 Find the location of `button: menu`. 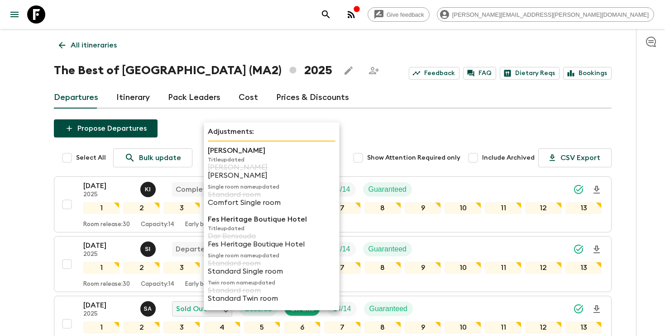

button: menu is located at coordinates (14, 14).